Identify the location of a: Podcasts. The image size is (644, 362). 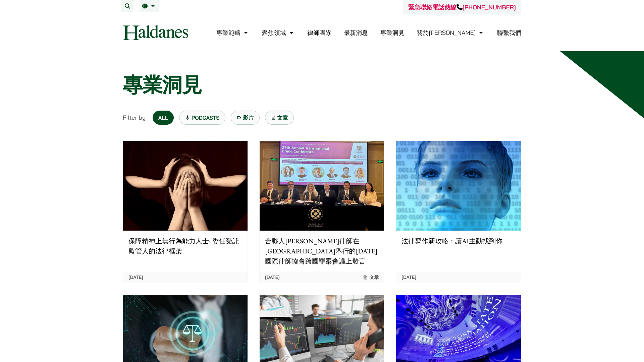
(202, 118).